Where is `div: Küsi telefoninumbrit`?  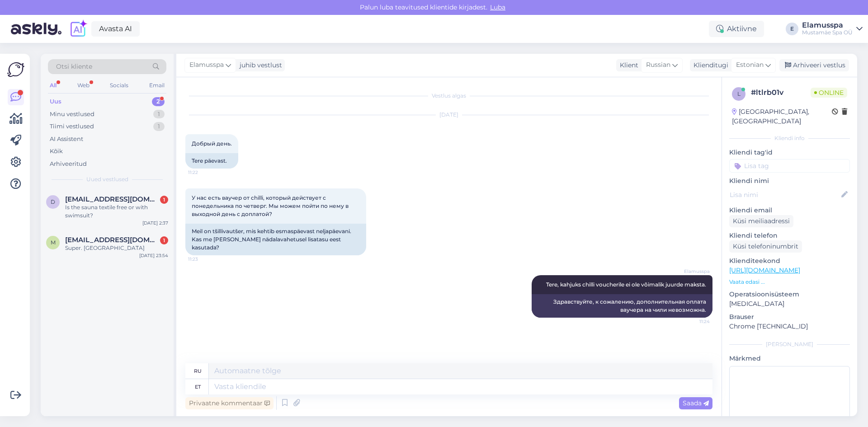
div: Küsi telefoninumbrit is located at coordinates (765, 246).